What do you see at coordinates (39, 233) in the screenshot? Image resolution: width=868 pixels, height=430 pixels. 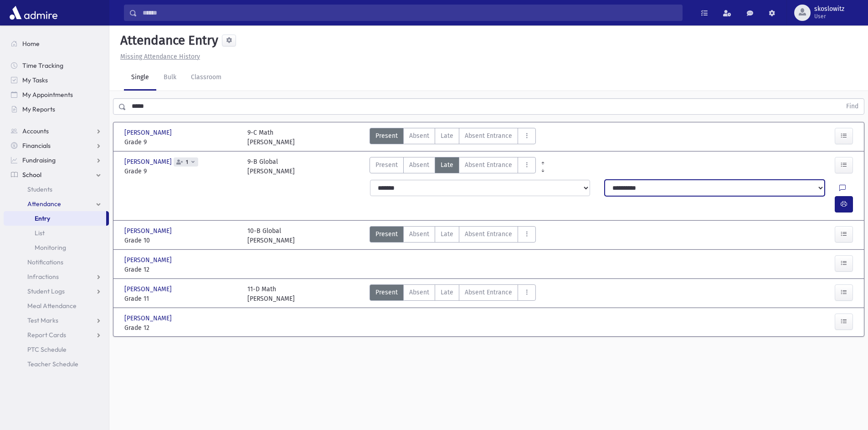 I see `span: List` at bounding box center [39, 233].